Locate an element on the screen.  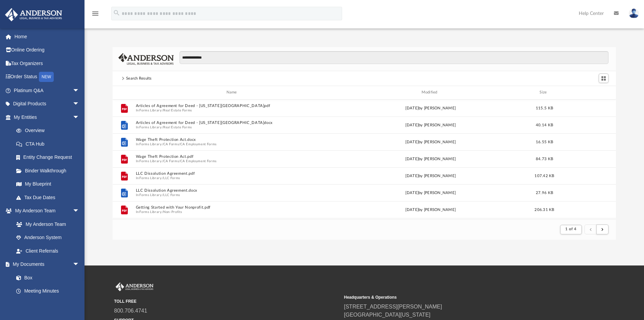
a: 800.706.4741 is located at coordinates (131, 311).